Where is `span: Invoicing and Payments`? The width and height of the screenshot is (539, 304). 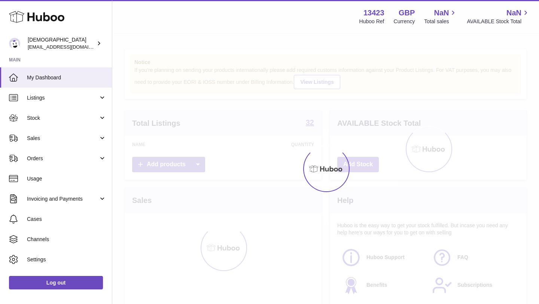 span: Invoicing and Payments is located at coordinates (62, 199).